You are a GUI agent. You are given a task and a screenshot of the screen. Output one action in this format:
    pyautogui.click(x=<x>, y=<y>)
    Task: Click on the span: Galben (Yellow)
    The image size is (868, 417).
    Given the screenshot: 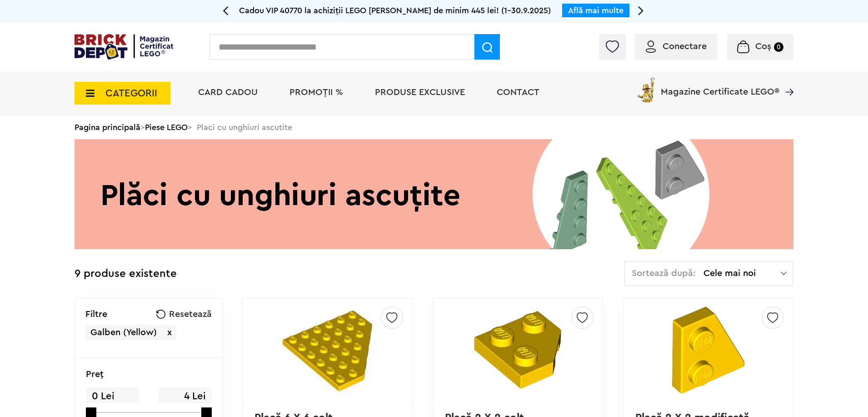 What is the action you would take?
    pyautogui.click(x=124, y=332)
    